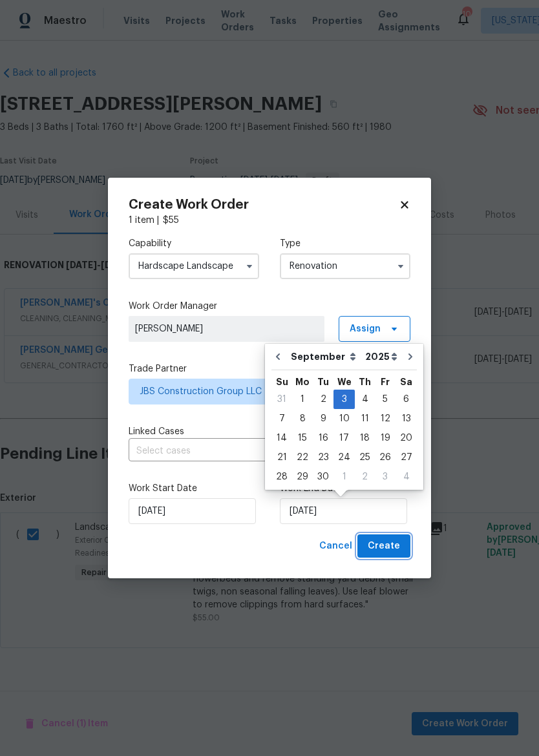  Describe the element at coordinates (194, 488) in the screenshot. I see `label: Work Start Date` at that location.